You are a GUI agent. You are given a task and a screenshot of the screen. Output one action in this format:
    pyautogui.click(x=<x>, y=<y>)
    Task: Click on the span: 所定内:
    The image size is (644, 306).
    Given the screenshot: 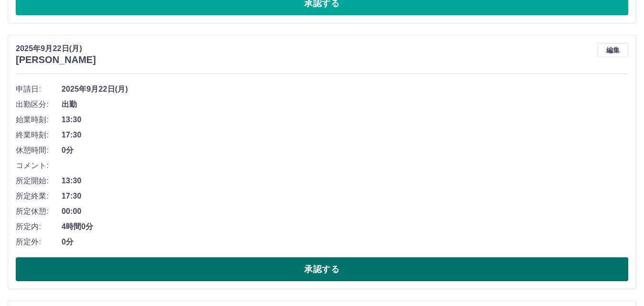 What is the action you would take?
    pyautogui.click(x=39, y=227)
    